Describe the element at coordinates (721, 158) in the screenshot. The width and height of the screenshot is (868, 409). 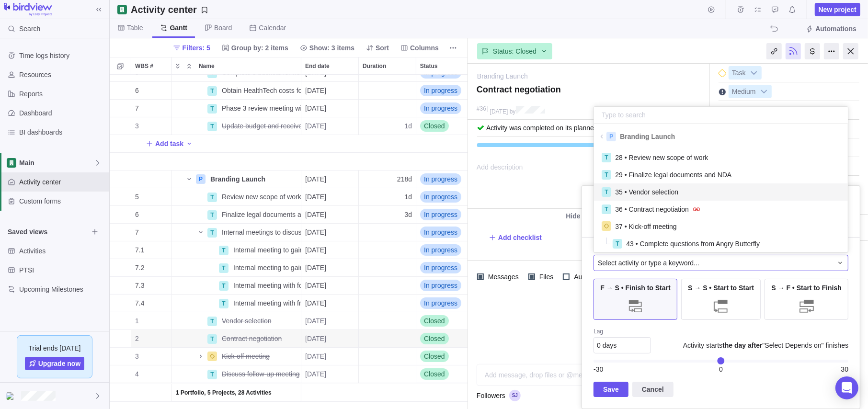
I see `div: 28 • Review new scope of work` at that location.